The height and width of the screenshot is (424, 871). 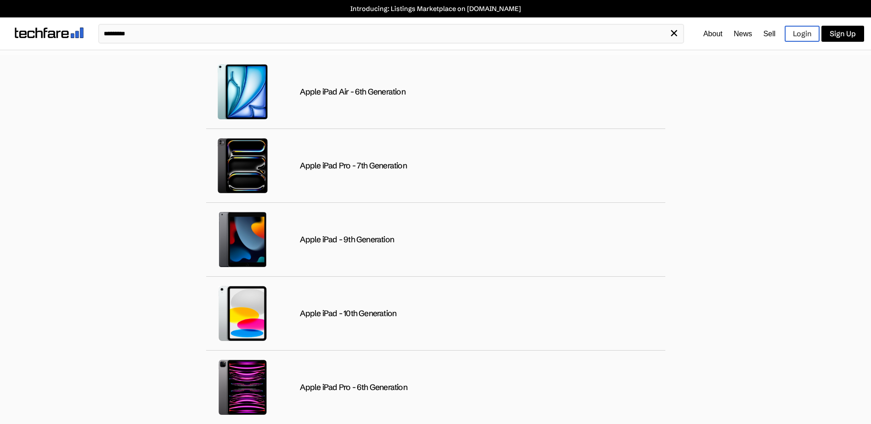 What do you see at coordinates (354, 388) in the screenshot?
I see `div: Apple iPad Pro - 6th Generation` at bounding box center [354, 388].